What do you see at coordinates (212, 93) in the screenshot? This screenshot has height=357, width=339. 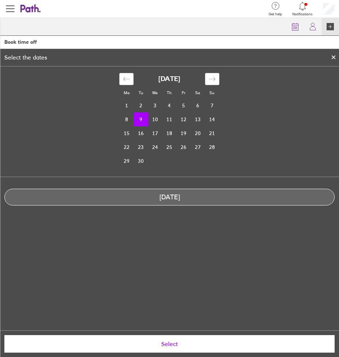 I see `small: Su` at bounding box center [212, 93].